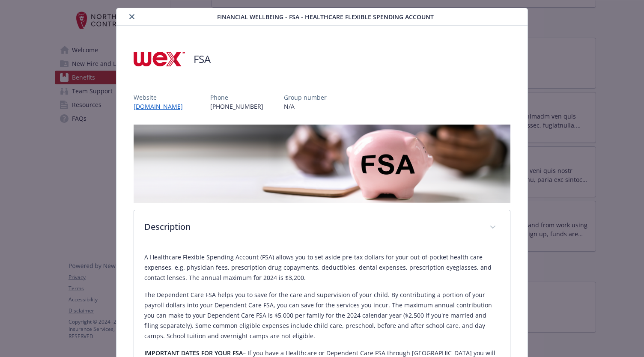  What do you see at coordinates (322, 268) in the screenshot?
I see `p: A Healthcare Flexible Spending Account (FSA) allows you to set aside pre-tax dollars for your out...` at bounding box center [322, 268].